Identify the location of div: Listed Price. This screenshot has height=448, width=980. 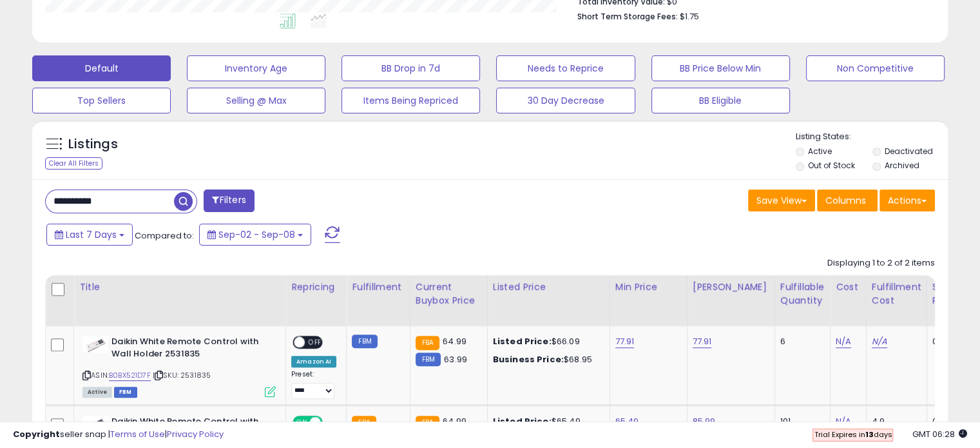
(549, 287).